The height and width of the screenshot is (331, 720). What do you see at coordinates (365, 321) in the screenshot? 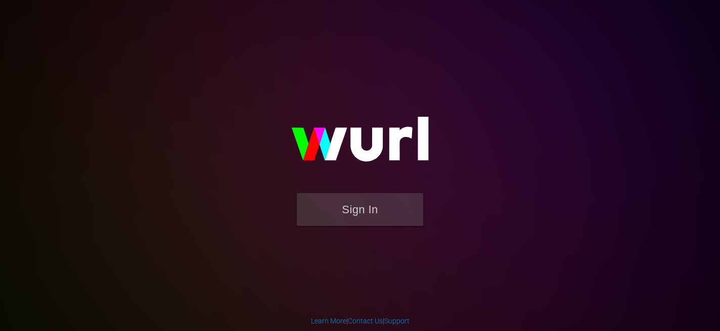
I see `a: Contact Us` at bounding box center [365, 321].